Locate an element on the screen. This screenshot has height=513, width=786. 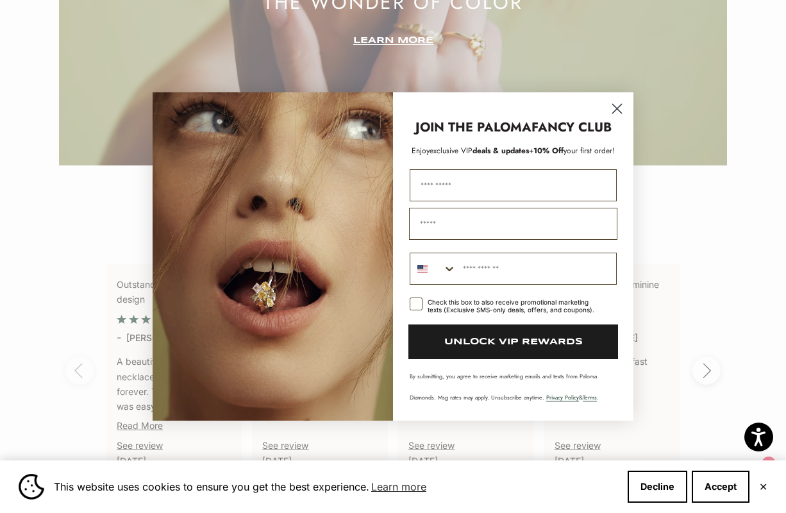
strong: FANCY CLUB is located at coordinates (572, 127).